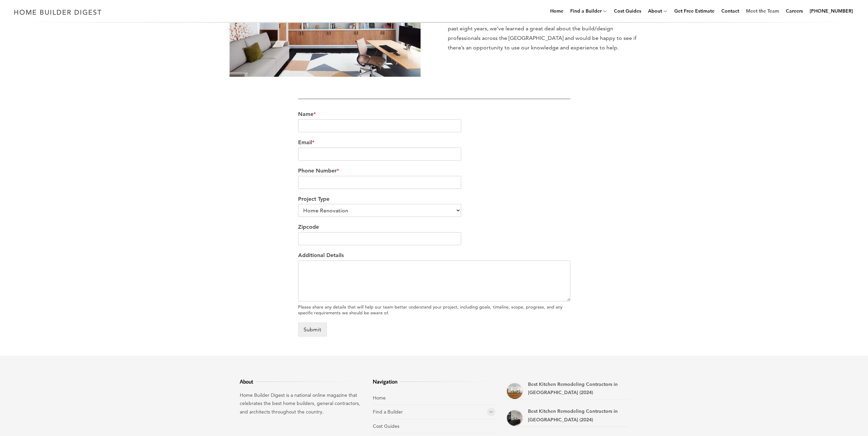 The width and height of the screenshot is (868, 436). What do you see at coordinates (434, 310) in the screenshot?
I see `div: Please share any details that will help our team better understand your project, including goals,...` at bounding box center [434, 310].